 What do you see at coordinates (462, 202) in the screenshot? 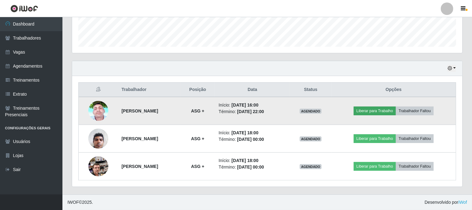
I see `a: iWof` at bounding box center [462, 202].